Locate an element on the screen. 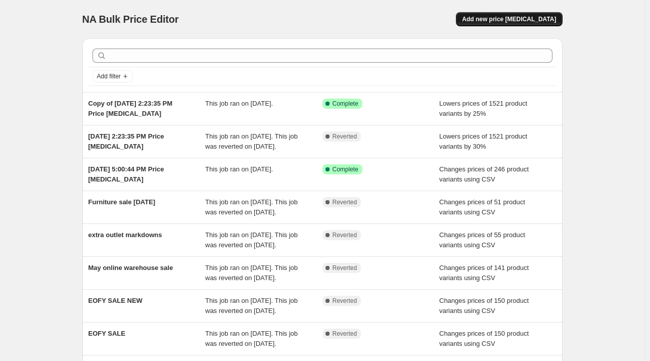 This screenshot has width=650, height=361. span: Changes prices of 141 product variants using CSV is located at coordinates (484, 272).